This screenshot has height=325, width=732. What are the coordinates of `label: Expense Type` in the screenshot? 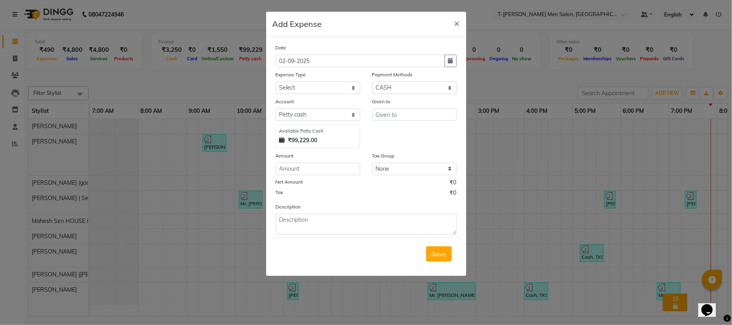 It's located at (291, 75).